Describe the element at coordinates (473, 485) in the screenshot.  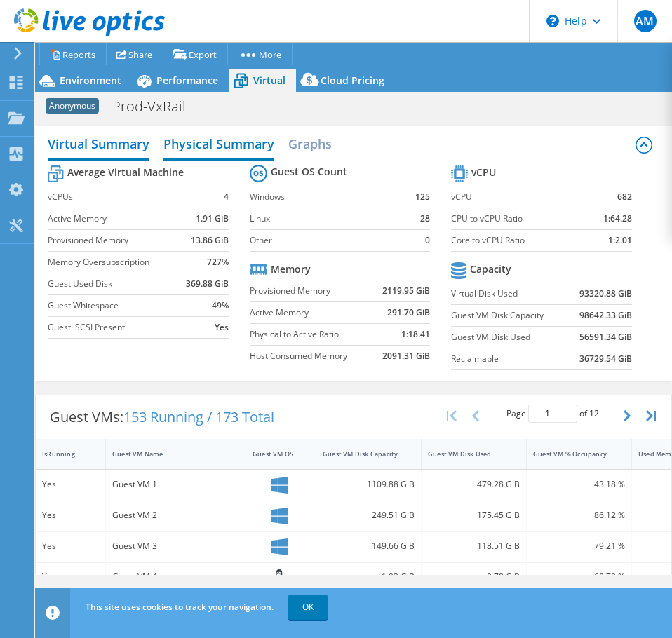
I see `div: 479.28 GiB` at that location.